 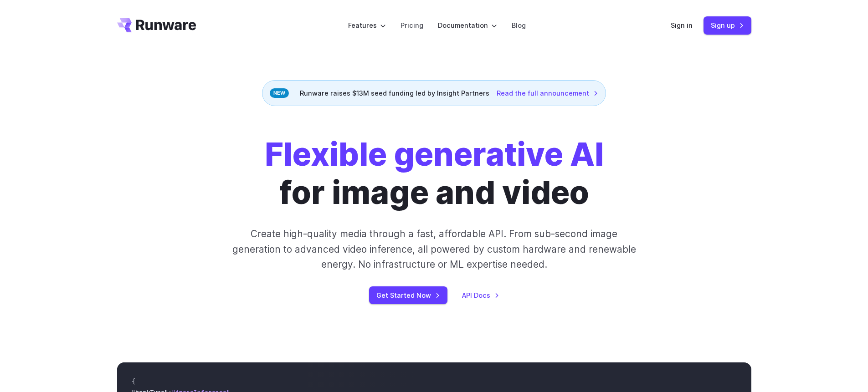 What do you see at coordinates (434, 249) in the screenshot?
I see `p: Create high-quality media through a fast, affordable API. From sub-second image generation to adv...` at bounding box center [434, 249].